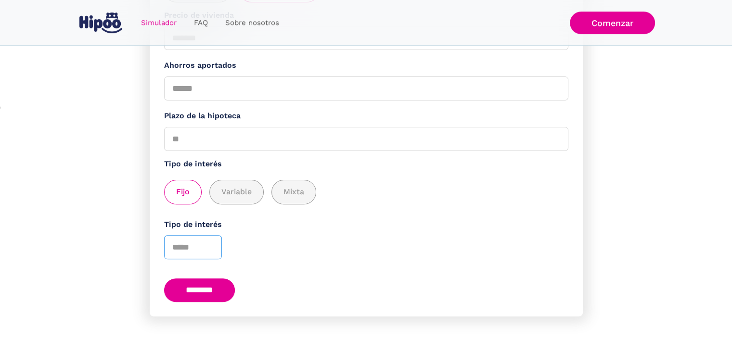 The width and height of the screenshot is (732, 351). Describe the element at coordinates (366, 192) in the screenshot. I see `div: add_description_here` at that location.